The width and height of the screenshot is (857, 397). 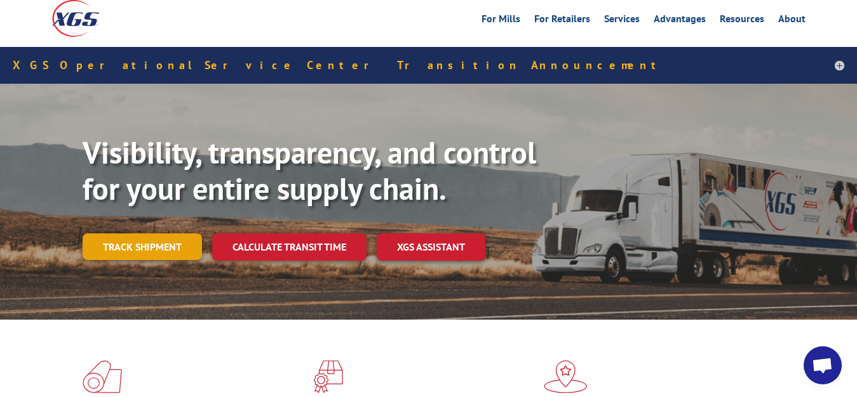 I want to click on a: For Mills, so click(x=500, y=21).